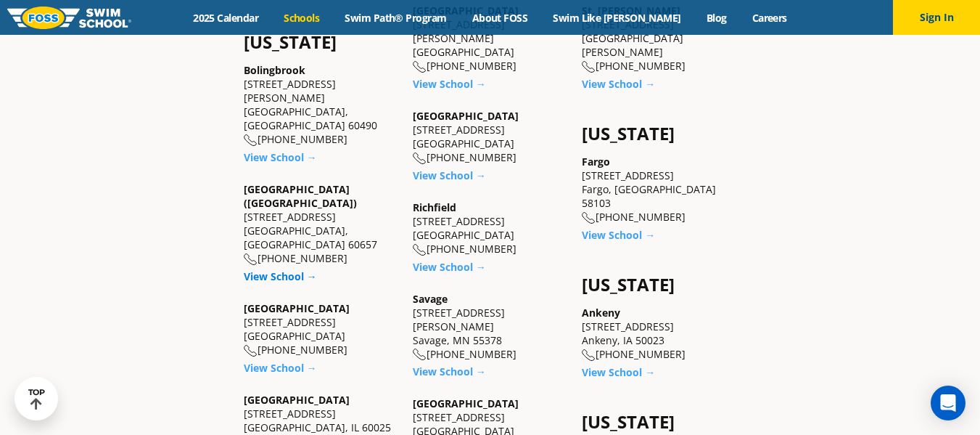 Image resolution: width=980 pixels, height=435 pixels. What do you see at coordinates (595, 161) in the screenshot?
I see `a: Fargo` at bounding box center [595, 161].